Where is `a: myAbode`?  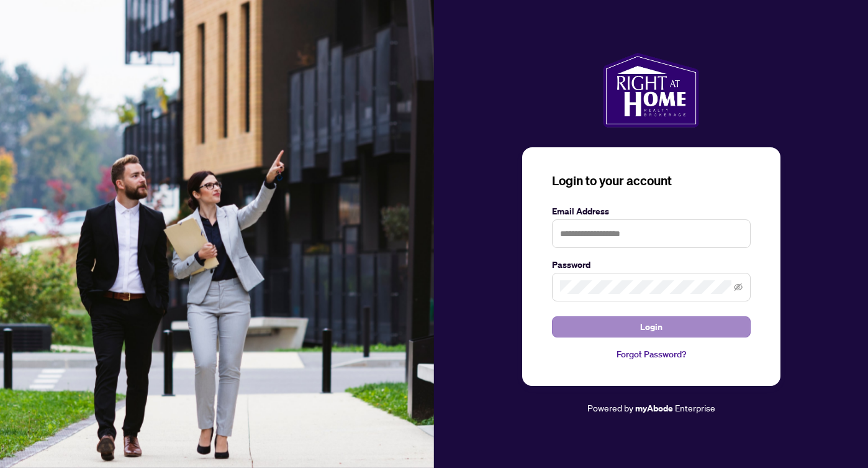
a: myAbode is located at coordinates (653, 408).